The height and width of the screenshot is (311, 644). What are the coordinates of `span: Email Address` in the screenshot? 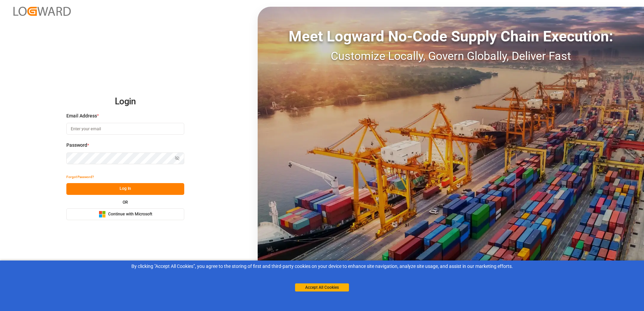 It's located at (82, 116).